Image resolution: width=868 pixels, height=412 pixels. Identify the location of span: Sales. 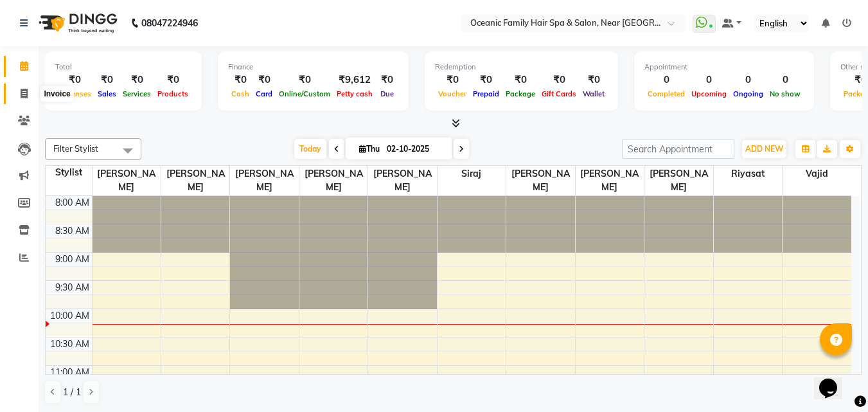
(107, 94).